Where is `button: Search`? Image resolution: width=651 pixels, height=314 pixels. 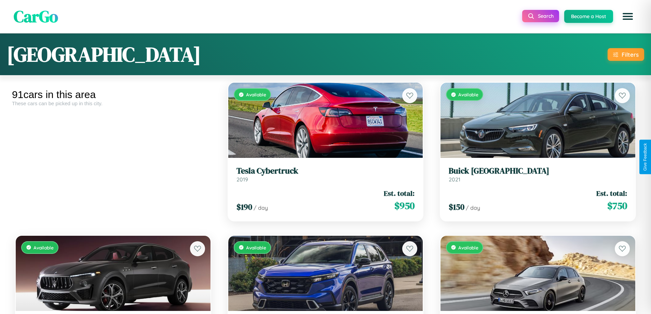
button: Search is located at coordinates (541, 16).